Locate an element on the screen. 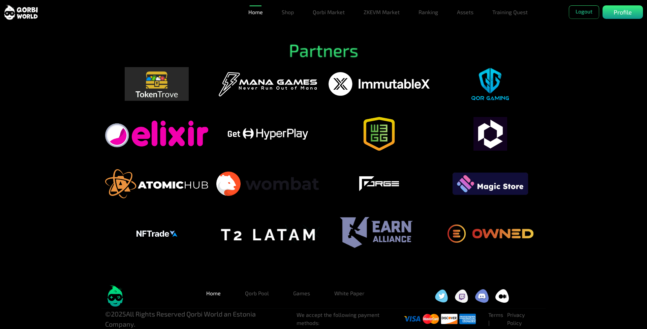  h2: Partners is located at coordinates (323, 50).